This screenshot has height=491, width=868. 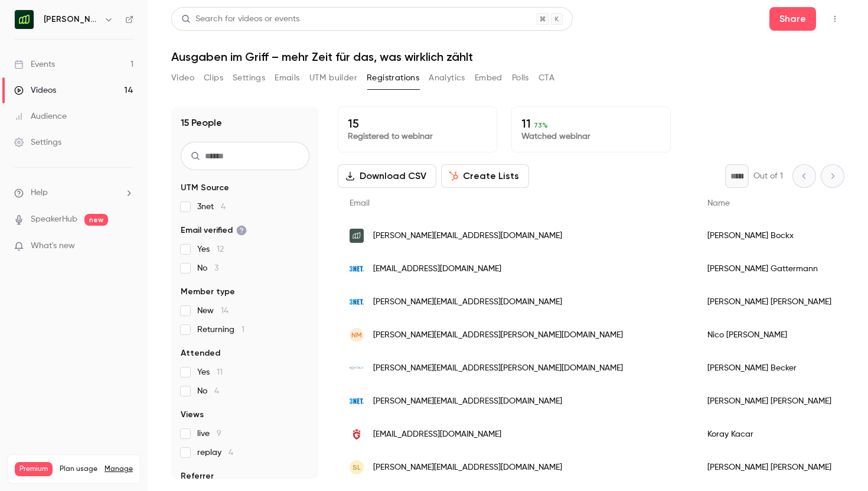 I want to click on span: Referrer, so click(x=197, y=476).